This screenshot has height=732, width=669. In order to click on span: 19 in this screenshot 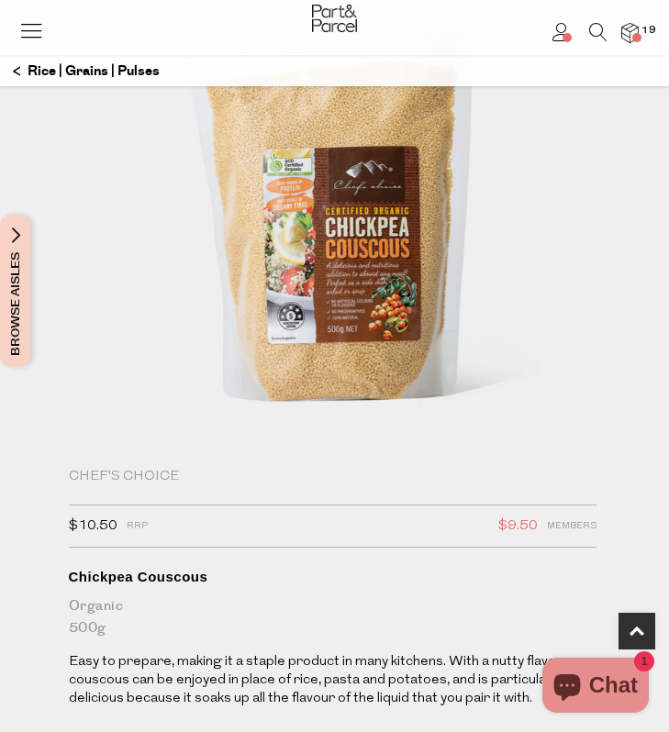, I will do `click(649, 30)`.